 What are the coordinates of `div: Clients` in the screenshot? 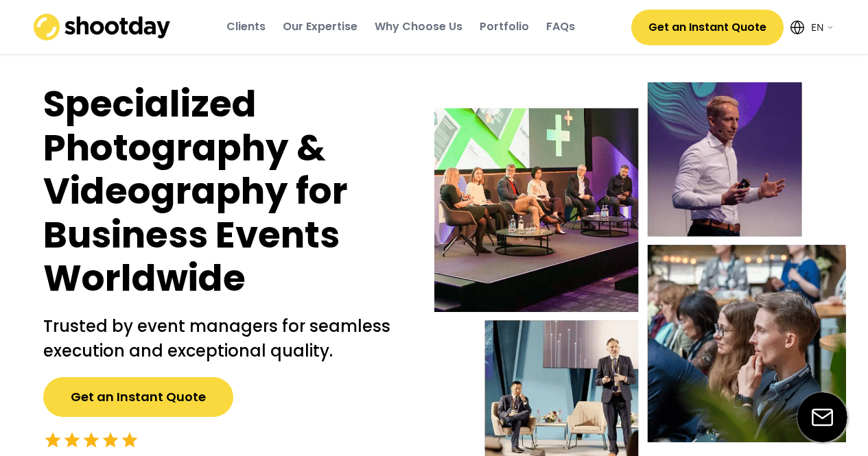 It's located at (246, 27).